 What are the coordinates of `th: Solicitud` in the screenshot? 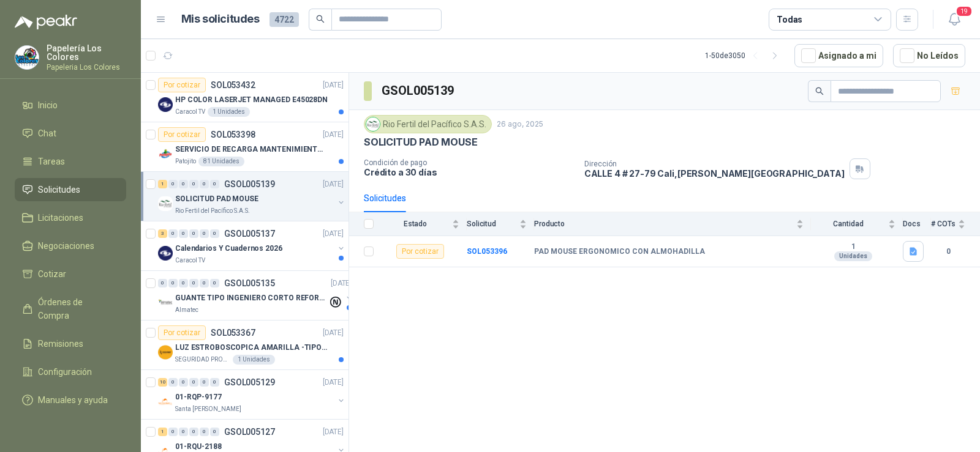 It's located at (500, 224).